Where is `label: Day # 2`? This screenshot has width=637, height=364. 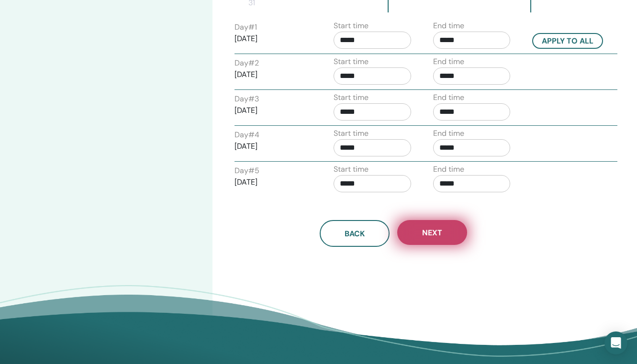
label: Day # 2 is located at coordinates (247, 63).